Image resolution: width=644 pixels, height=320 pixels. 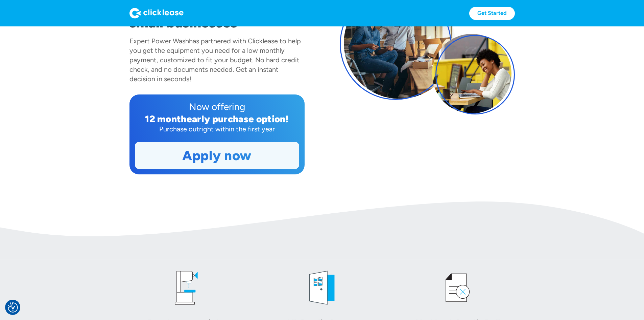 I want to click on img: Logo, so click(x=157, y=13).